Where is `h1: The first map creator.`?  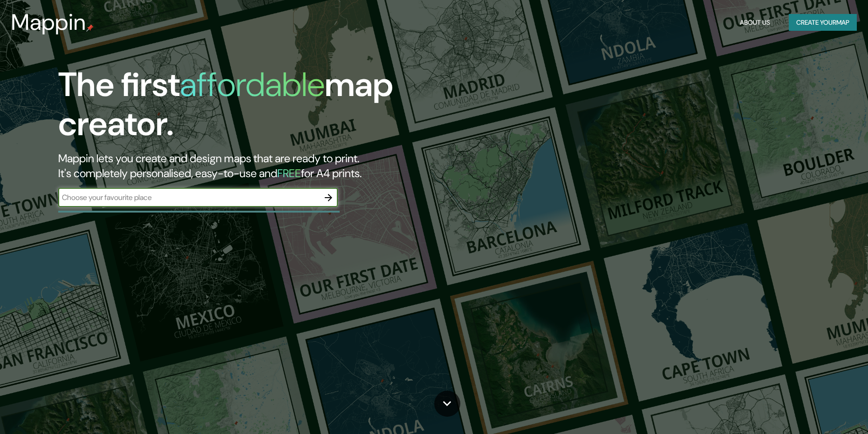
h1: The first map creator. is located at coordinates (275, 108).